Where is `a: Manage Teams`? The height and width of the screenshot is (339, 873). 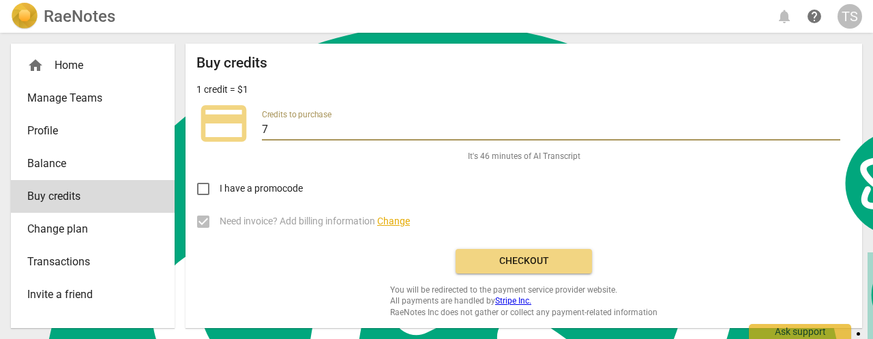
a: Manage Teams is located at coordinates (93, 98).